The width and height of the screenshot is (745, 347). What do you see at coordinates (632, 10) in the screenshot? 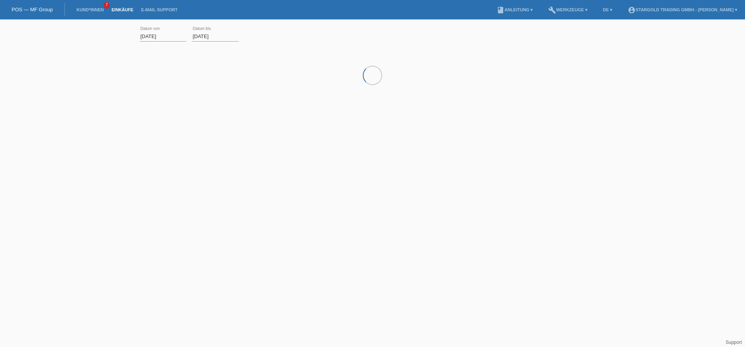
I see `i: account_circle` at bounding box center [632, 10].